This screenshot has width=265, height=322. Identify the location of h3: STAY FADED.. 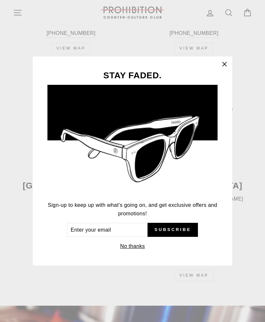
(132, 75).